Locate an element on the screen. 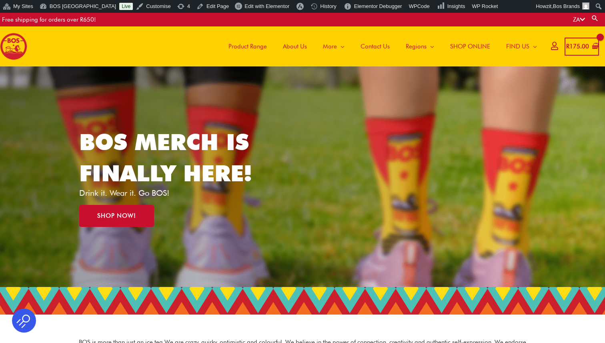  span: Product Range is located at coordinates (248, 46).